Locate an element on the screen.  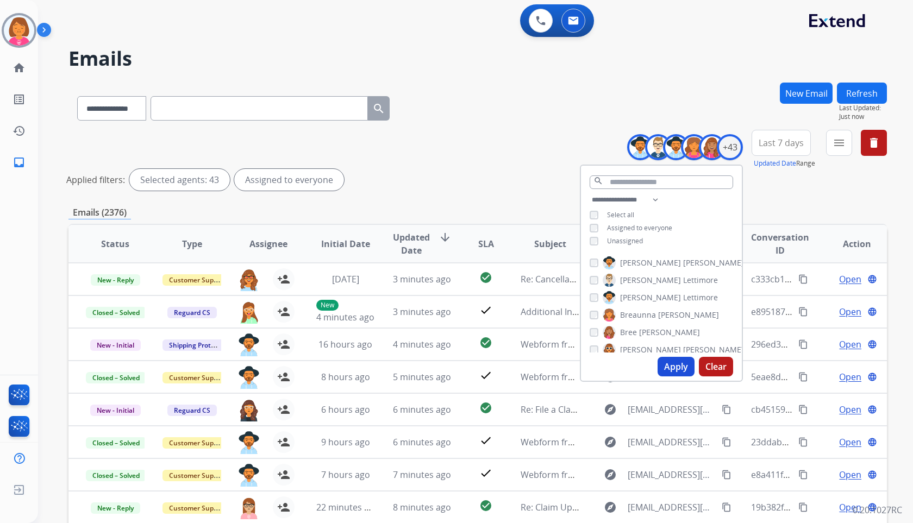
button: Last 7 days is located at coordinates (781, 143).